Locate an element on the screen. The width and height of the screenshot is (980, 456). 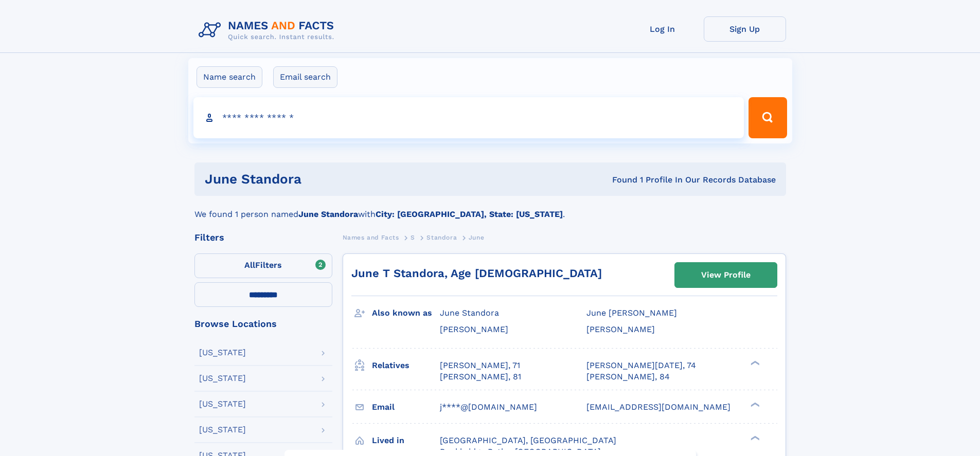
div: Filters is located at coordinates (264, 238).